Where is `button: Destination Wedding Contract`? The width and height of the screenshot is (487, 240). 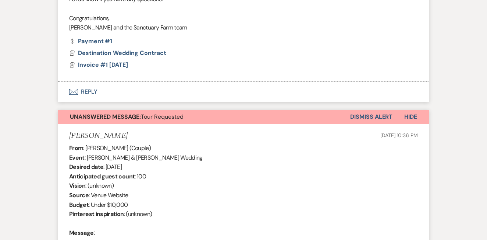
button: Destination Wedding Contract is located at coordinates (123, 53).